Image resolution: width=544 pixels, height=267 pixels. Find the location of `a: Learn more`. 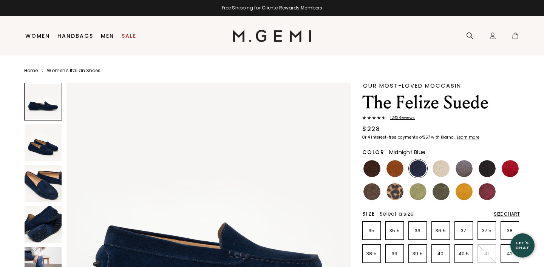

a: Learn more is located at coordinates (468, 138).